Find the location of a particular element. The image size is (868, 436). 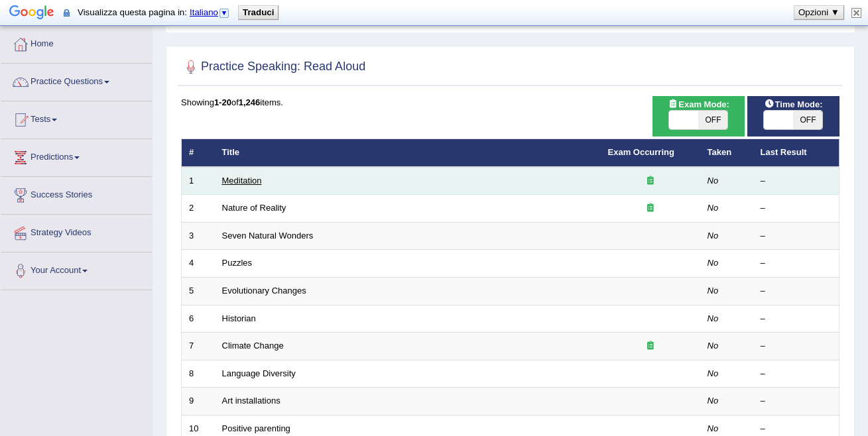

a: Meditation is located at coordinates (242, 180).